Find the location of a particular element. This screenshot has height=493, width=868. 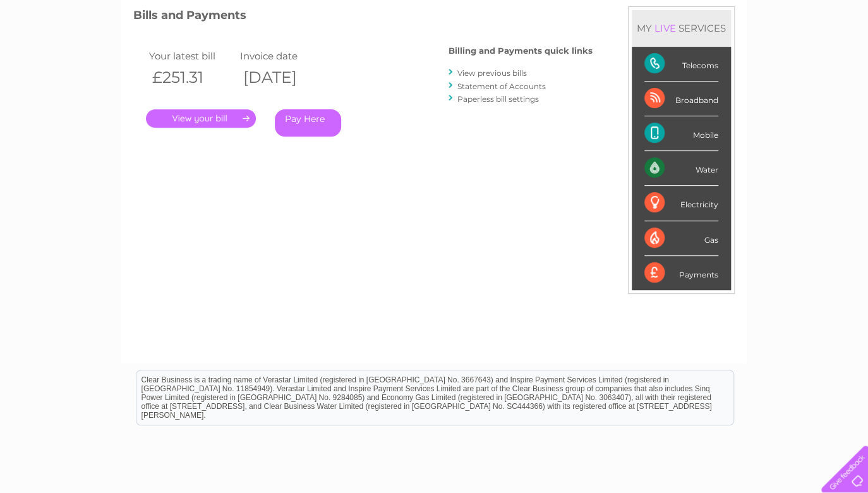

a: Paperless bill settings is located at coordinates (498, 99).